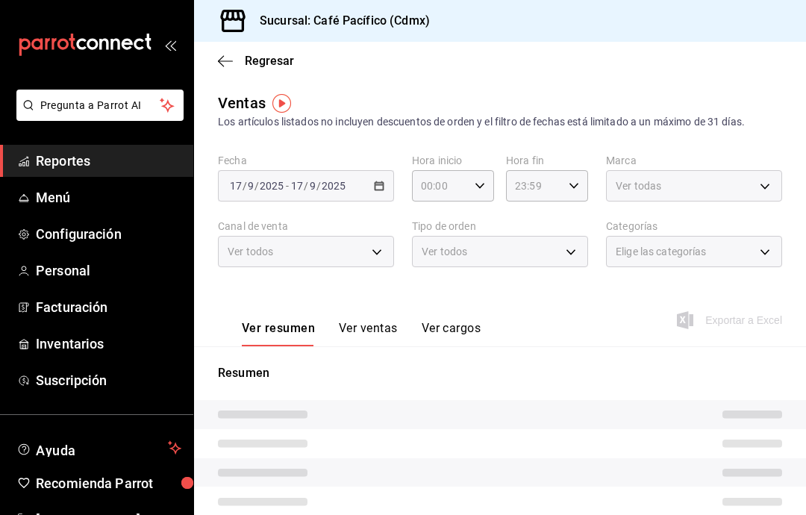 The height and width of the screenshot is (515, 806). I want to click on button: Tooltip marker, so click(281, 103).